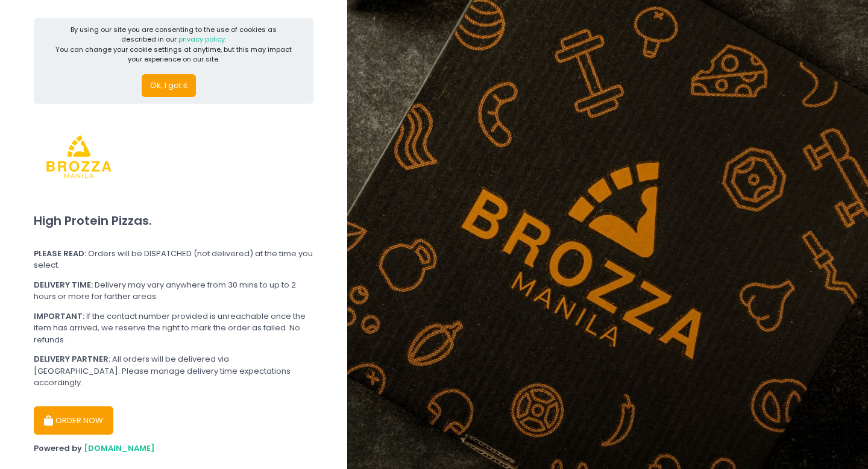 Image resolution: width=868 pixels, height=469 pixels. I want to click on button: ORDER NOW, so click(74, 421).